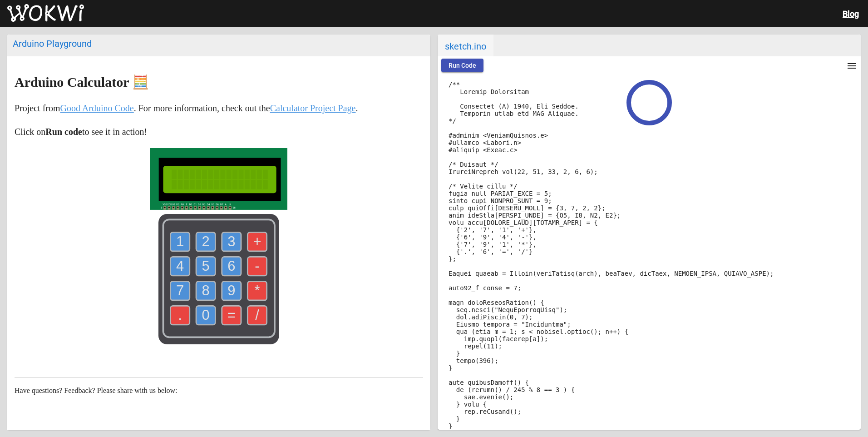  Describe the element at coordinates (852, 66) in the screenshot. I see `mat-icon: menu` at that location.